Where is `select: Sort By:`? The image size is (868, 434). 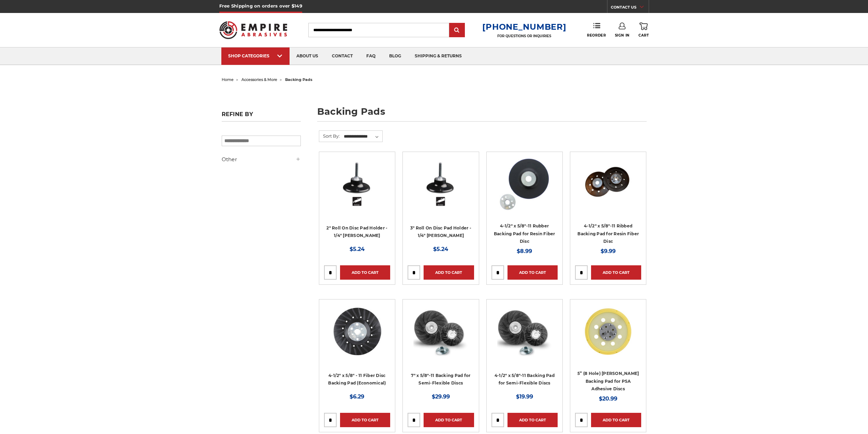 select: Sort By: is located at coordinates (363, 137).